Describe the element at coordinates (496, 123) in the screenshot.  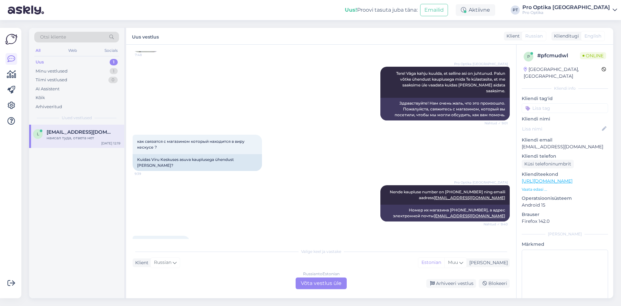
I see `span: Nähtud ✓ 9:01` at that location.